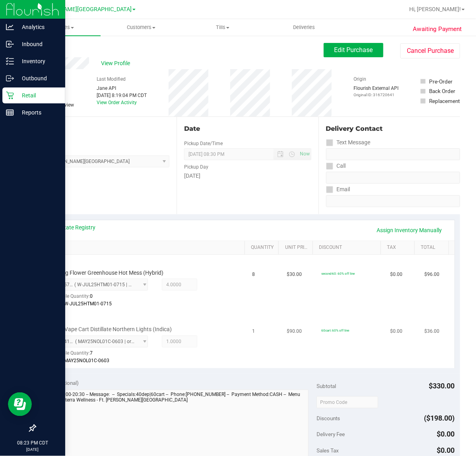  What do you see at coordinates (430, 51) in the screenshot?
I see `button: Cancel Purchase` at bounding box center [430, 51].